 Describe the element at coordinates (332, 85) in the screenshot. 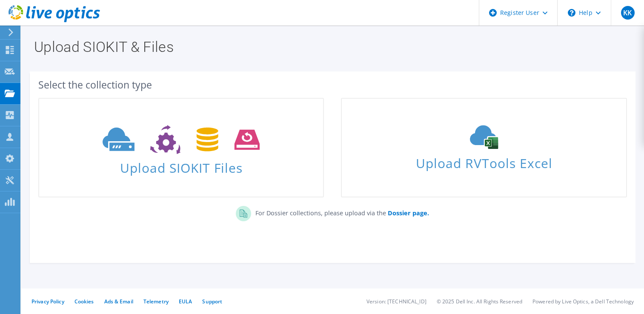

I see `div: Select the collection type` at that location.